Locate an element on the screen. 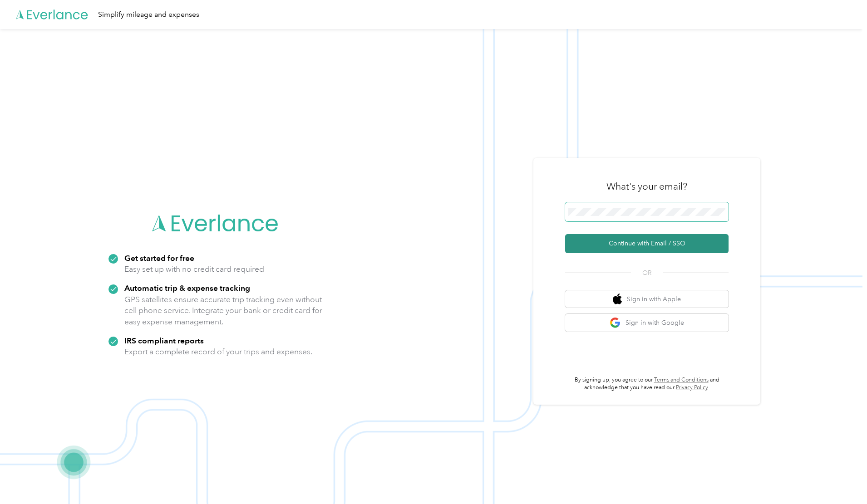 The image size is (867, 504). h3: What's your email? is located at coordinates (647, 187).